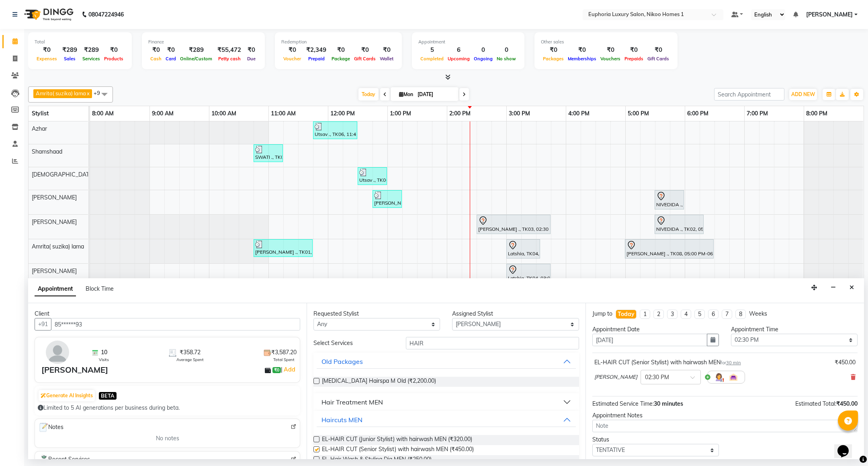 This screenshot has width=868, height=466. I want to click on div: Client, so click(167, 314).